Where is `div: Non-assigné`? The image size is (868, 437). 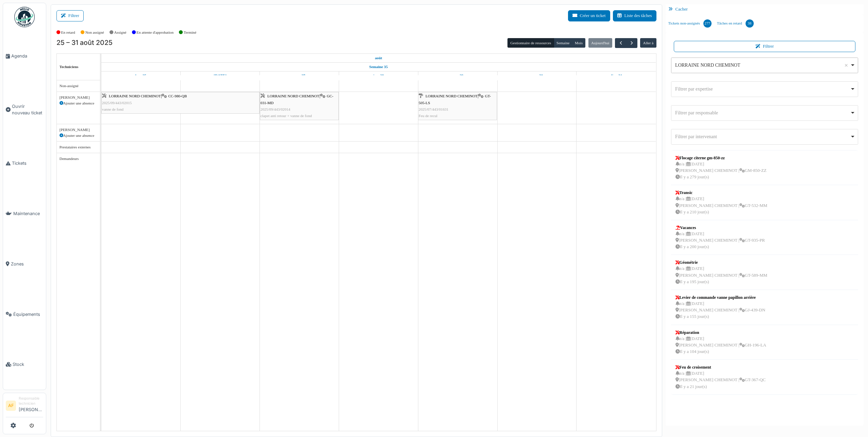 div: Non-assigné is located at coordinates (78, 86).